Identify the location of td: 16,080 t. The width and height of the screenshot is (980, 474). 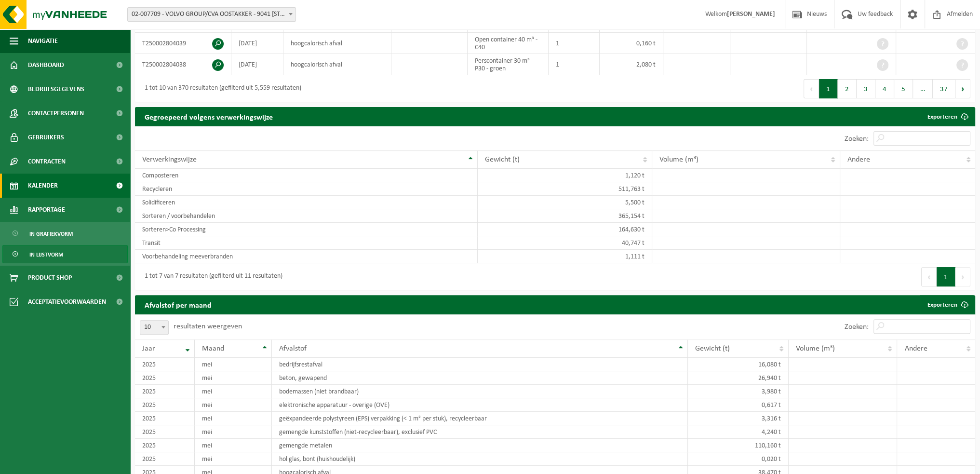
(739, 364).